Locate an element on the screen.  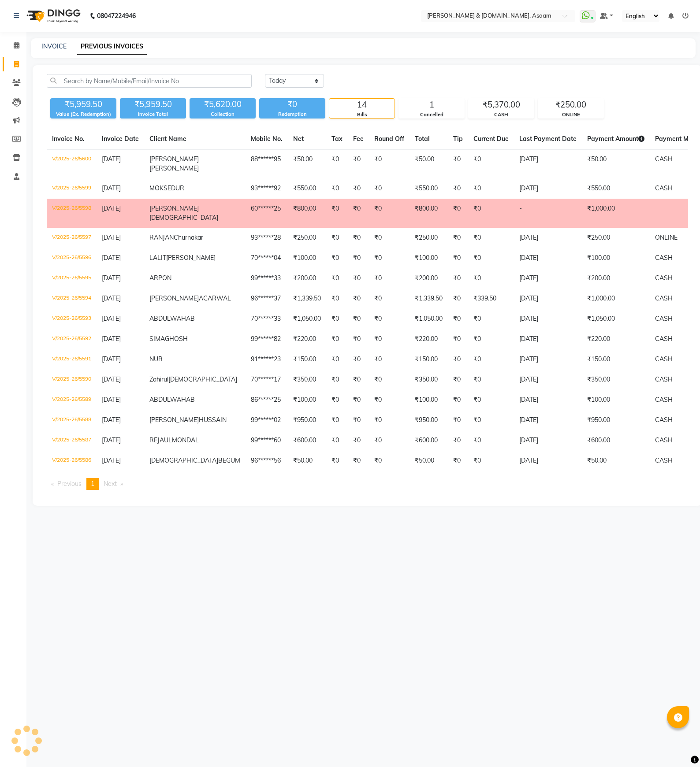
td: V/2025-26/5587 is located at coordinates (71, 441).